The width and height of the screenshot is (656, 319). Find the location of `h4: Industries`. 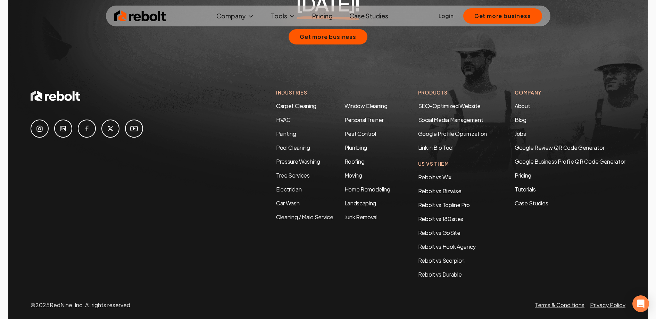

h4: Industries is located at coordinates (333, 92).